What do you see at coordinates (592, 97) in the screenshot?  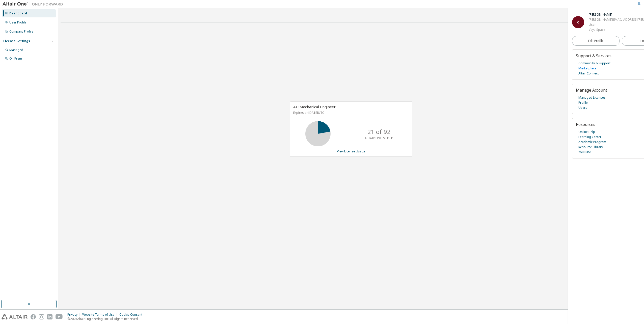 I see `a: Managed Licenses` at bounding box center [592, 97].